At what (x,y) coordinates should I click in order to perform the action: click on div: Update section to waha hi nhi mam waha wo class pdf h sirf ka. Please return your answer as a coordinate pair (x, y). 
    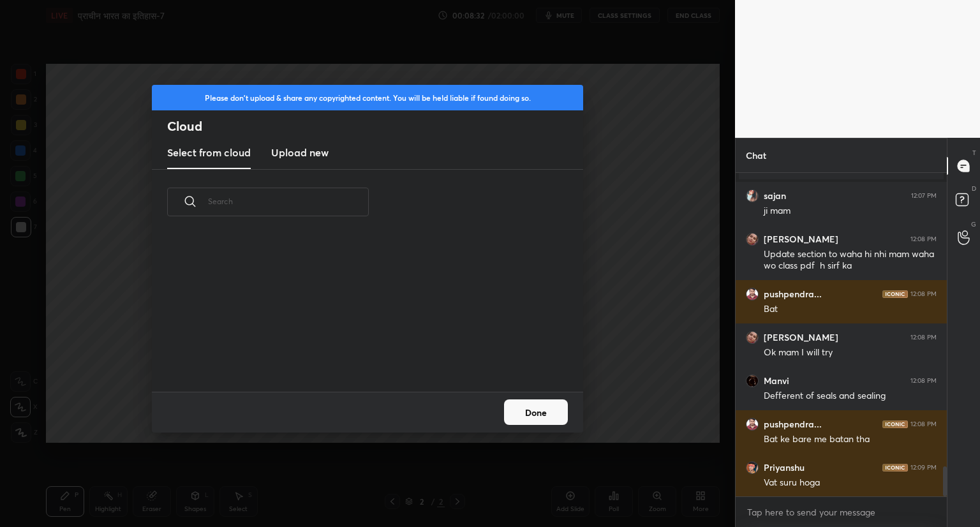
    Looking at the image, I should click on (850, 260).